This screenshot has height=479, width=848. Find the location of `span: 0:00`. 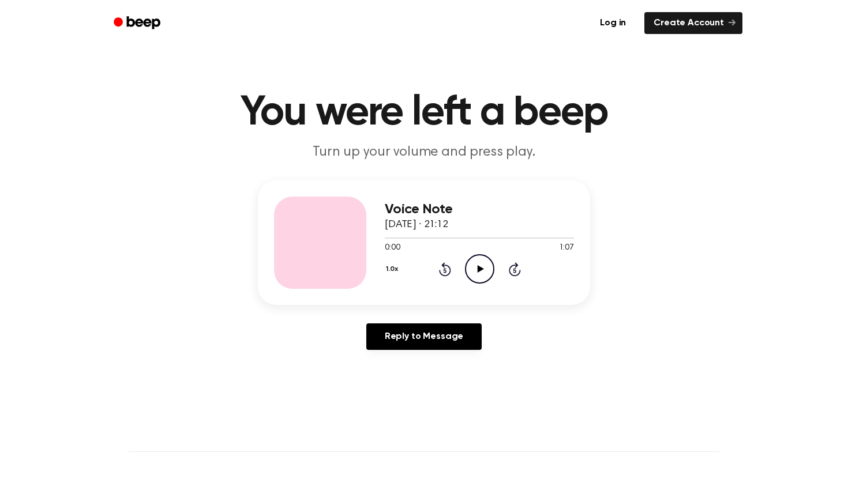

span: 0:00 is located at coordinates (392, 248).